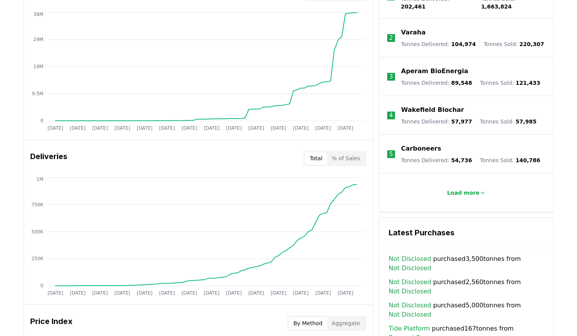 This screenshot has height=336, width=577. Describe the element at coordinates (466, 264) in the screenshot. I see `span: purchased 3,500 tonnes from` at that location.